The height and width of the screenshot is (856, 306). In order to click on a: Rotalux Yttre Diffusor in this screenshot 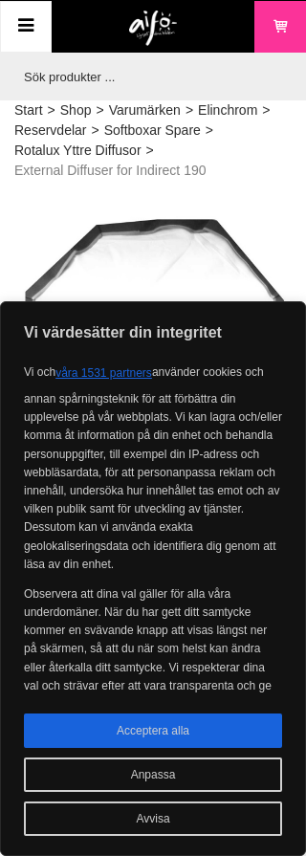, I will do `click(77, 150)`.